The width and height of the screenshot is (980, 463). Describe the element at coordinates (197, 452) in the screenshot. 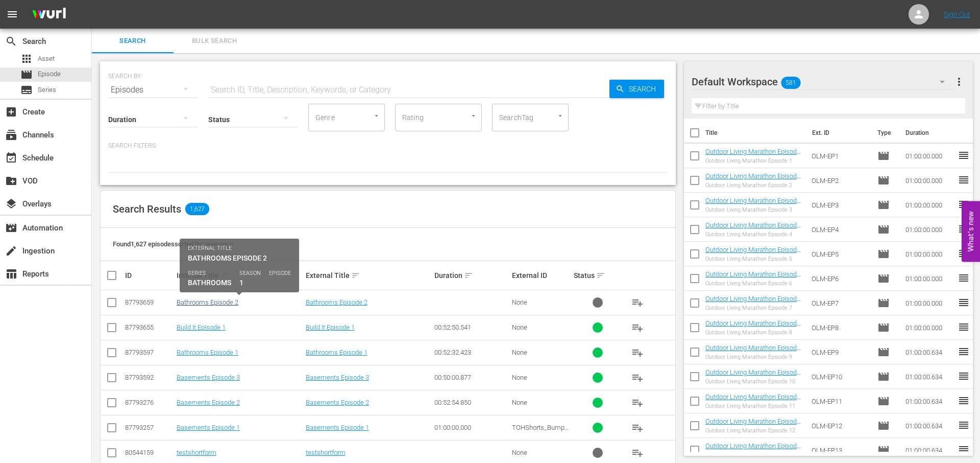

I see `a: testshortform` at that location.